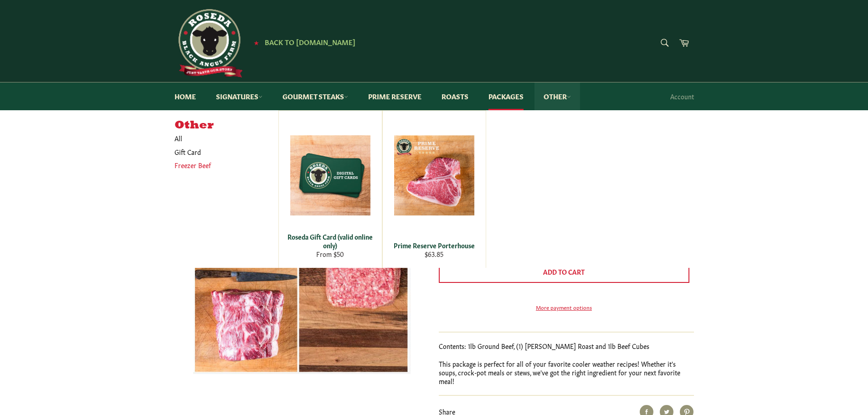  What do you see at coordinates (227, 125) in the screenshot?
I see `h5: Other` at bounding box center [227, 125].